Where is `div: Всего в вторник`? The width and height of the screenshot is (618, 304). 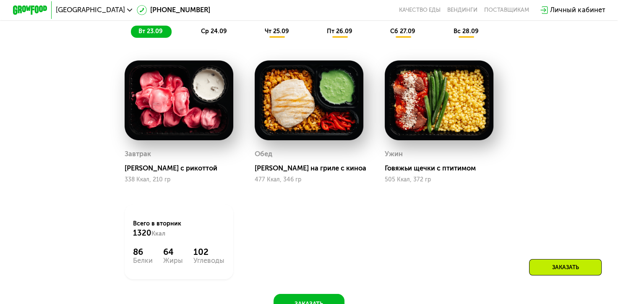 div: Всего в вторник is located at coordinates (179, 229).